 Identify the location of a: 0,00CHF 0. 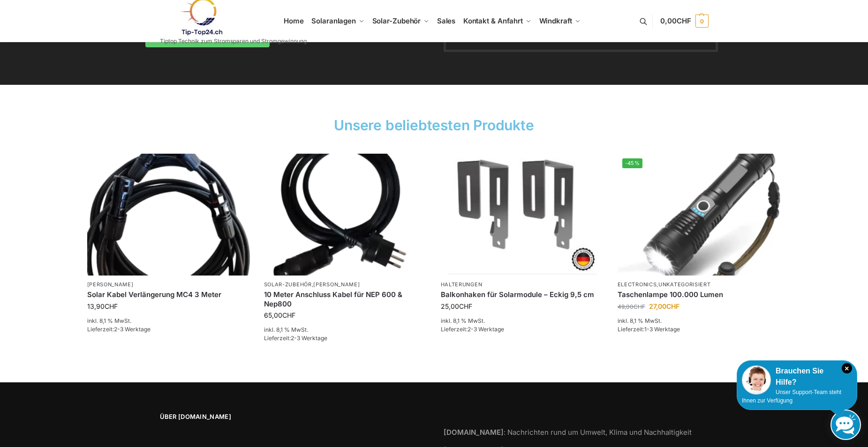
(684, 21).